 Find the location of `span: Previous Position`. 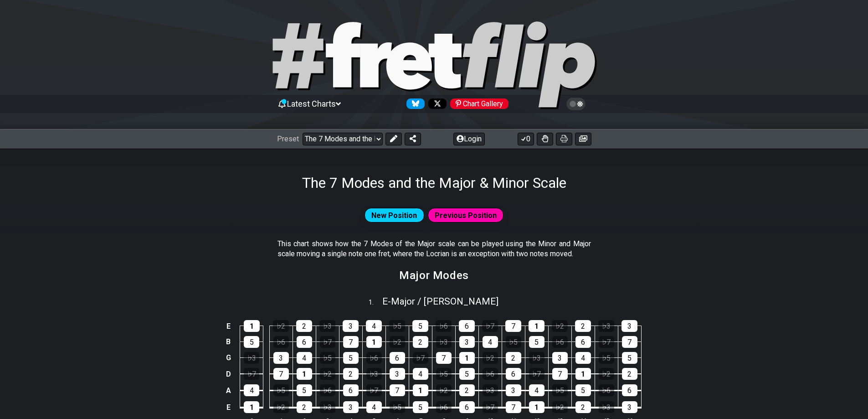

span: Previous Position is located at coordinates (466, 215).